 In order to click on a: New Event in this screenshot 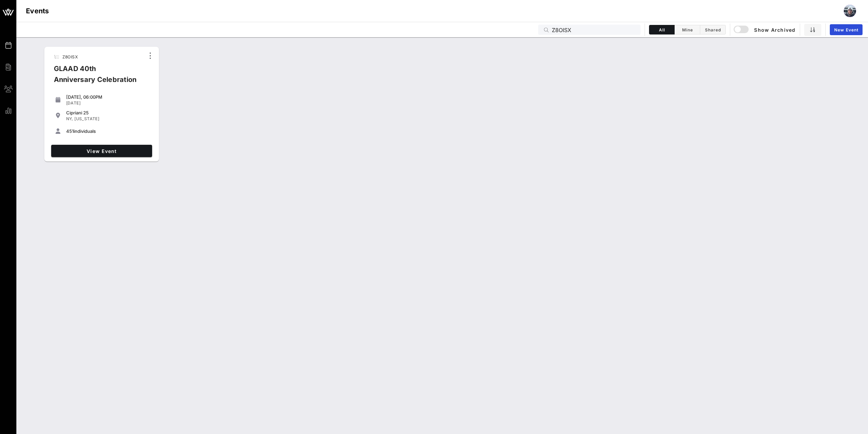, I will do `click(846, 30)`.